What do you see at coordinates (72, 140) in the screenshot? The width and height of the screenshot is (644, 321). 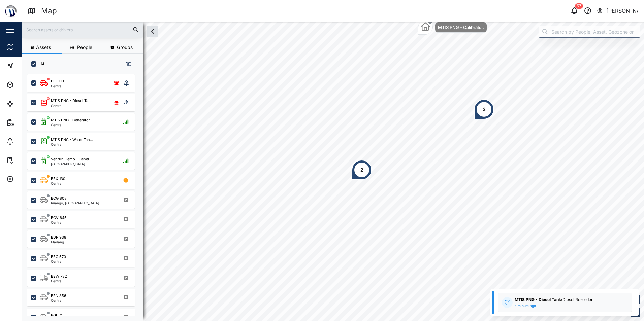 I see `div: MTIS PNG - Water Tan...` at bounding box center [72, 140].